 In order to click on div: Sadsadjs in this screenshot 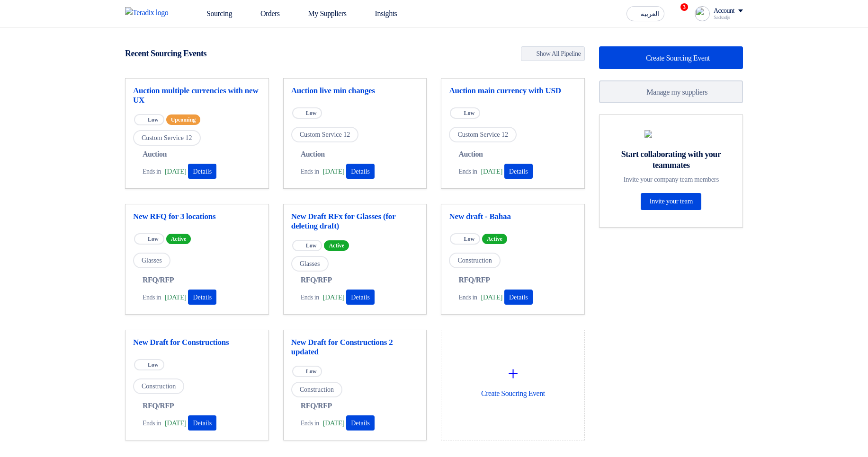, I will do `click(728, 17)`.